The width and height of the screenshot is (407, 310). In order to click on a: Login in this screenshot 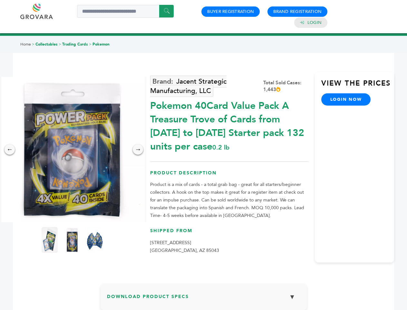, I will do `click(315, 23)`.